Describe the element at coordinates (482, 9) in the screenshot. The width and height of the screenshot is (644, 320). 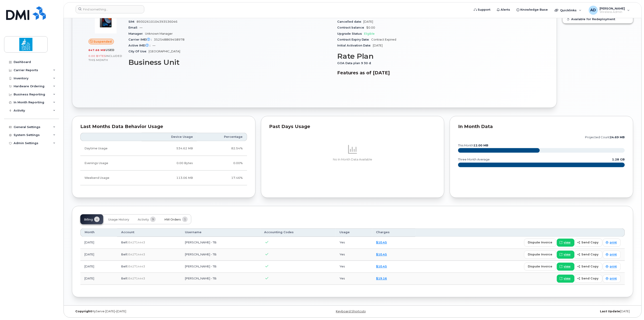
I see `a: Support` at that location.